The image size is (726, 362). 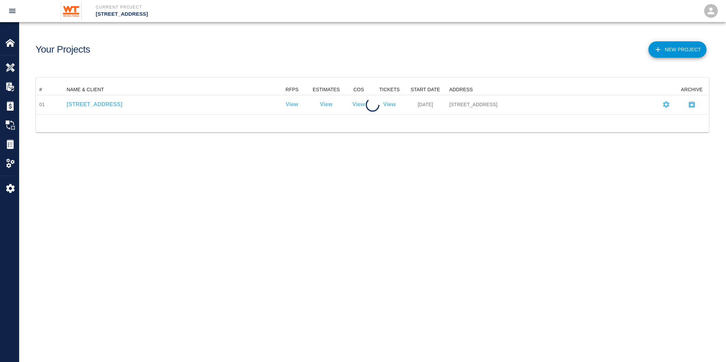 I want to click on div: COS, so click(x=359, y=90).